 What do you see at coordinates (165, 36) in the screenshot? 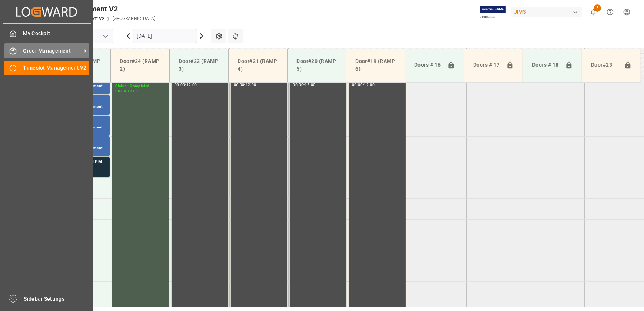
I see `input: DD.MM.YYYY` at bounding box center [165, 36].